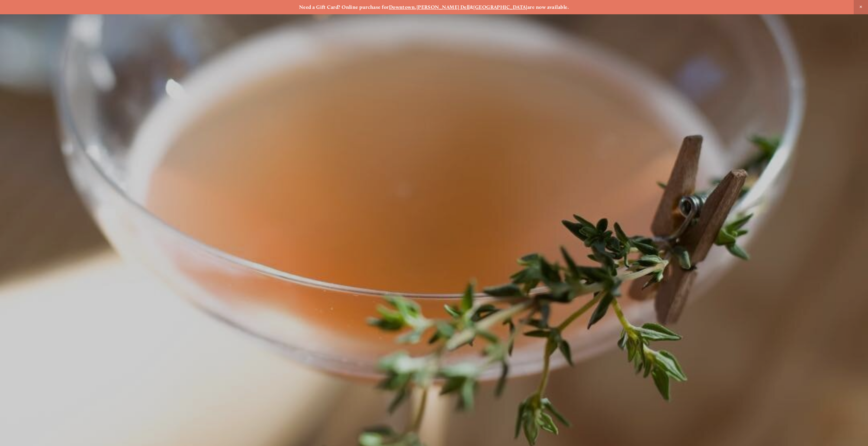 The width and height of the screenshot is (868, 446). Describe the element at coordinates (548, 7) in the screenshot. I see `strong: are now available.` at that location.